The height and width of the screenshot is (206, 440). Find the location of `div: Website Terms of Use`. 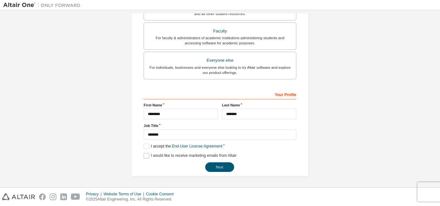

div: Website Terms of Use is located at coordinates (125, 194).